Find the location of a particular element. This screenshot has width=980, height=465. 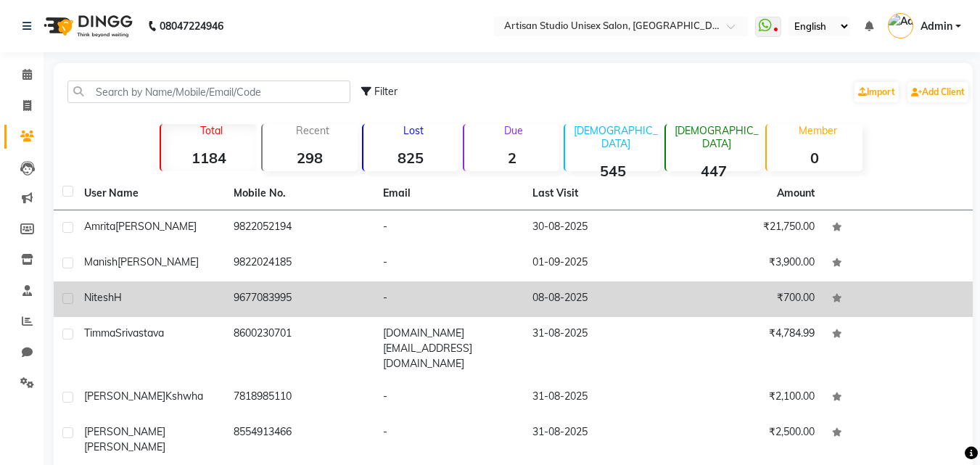

td: ₹2,100.00 is located at coordinates (748, 397).